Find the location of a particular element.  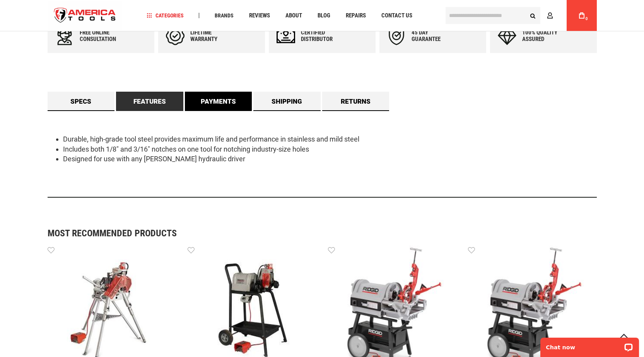

div: Lifetime warranty is located at coordinates (213, 36).